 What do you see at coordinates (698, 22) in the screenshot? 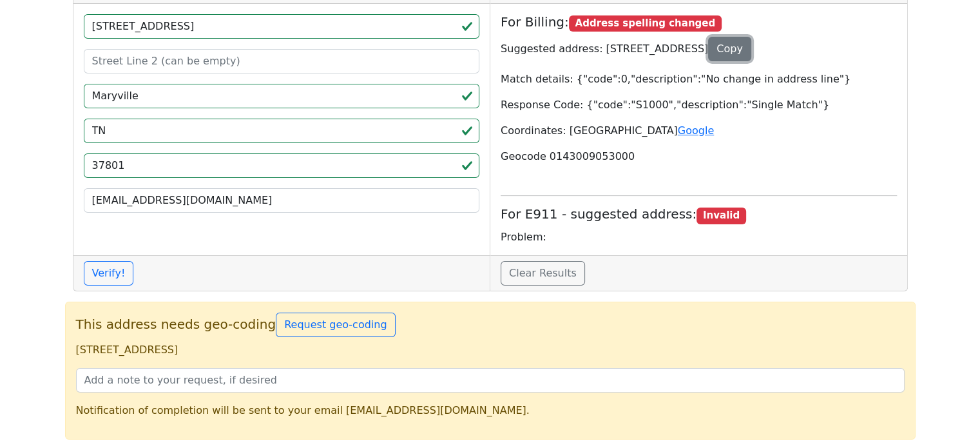
I see `h5: For Billing:` at bounding box center [698, 22].